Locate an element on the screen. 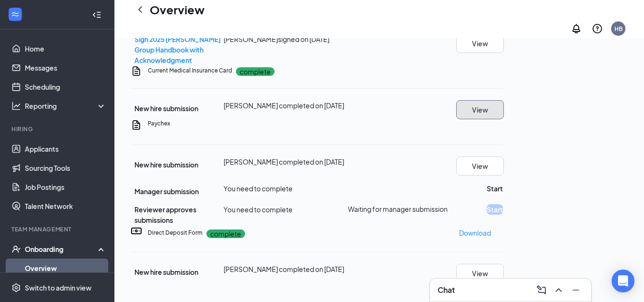 The width and height of the screenshot is (644, 302). h5: Direct Deposit Form is located at coordinates (175, 233).